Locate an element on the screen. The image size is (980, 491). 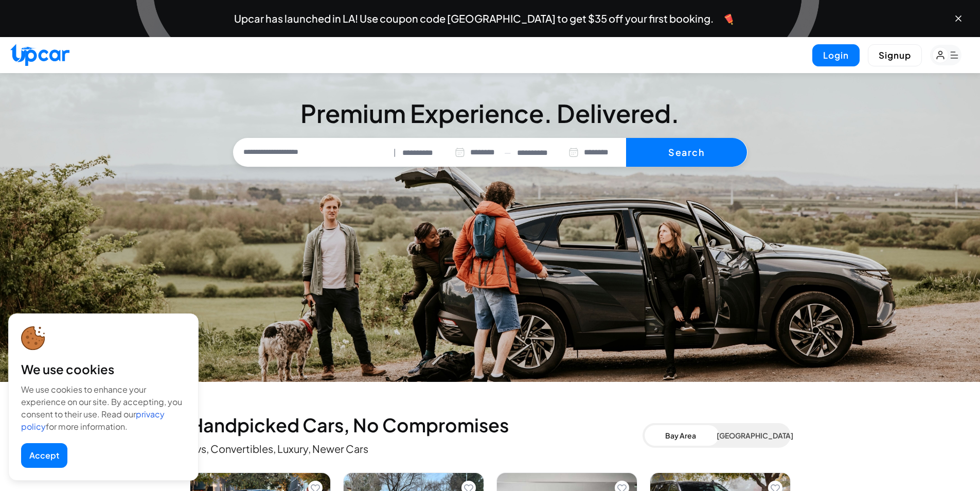
img: cookie-icon.svg is located at coordinates (32, 338).